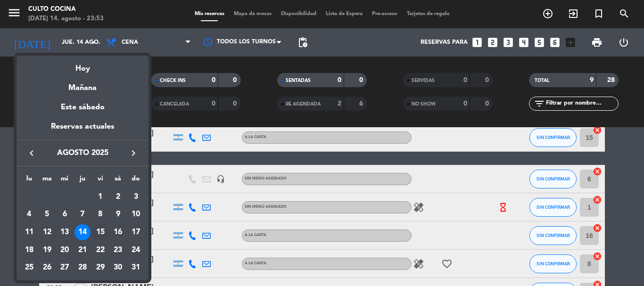 The image size is (644, 286). What do you see at coordinates (55, 197) in the screenshot?
I see `td: AGO.` at bounding box center [55, 197].